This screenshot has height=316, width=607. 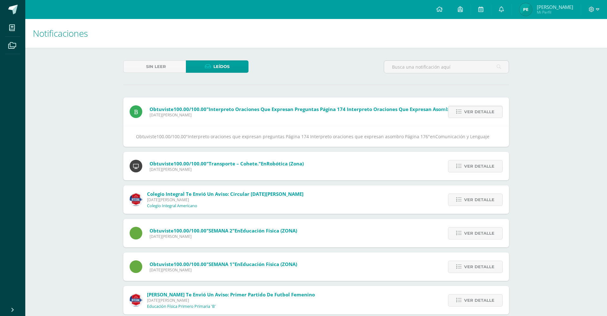 I want to click on input: Busca una notificación aquí, so click(x=447, y=67).